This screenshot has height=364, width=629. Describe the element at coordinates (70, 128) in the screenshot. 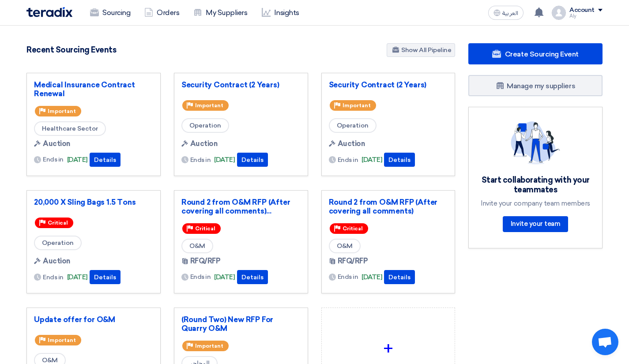

I see `span: Healthcare Sector` at that location.